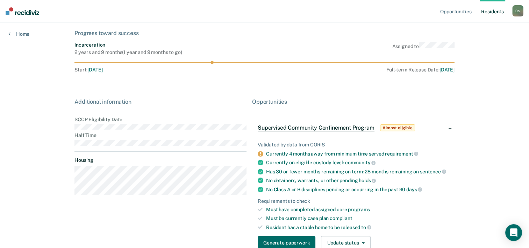 Image resolution: width=529 pixels, height=248 pixels. Describe the element at coordinates (161, 160) in the screenshot. I see `dt: Housing` at that location.